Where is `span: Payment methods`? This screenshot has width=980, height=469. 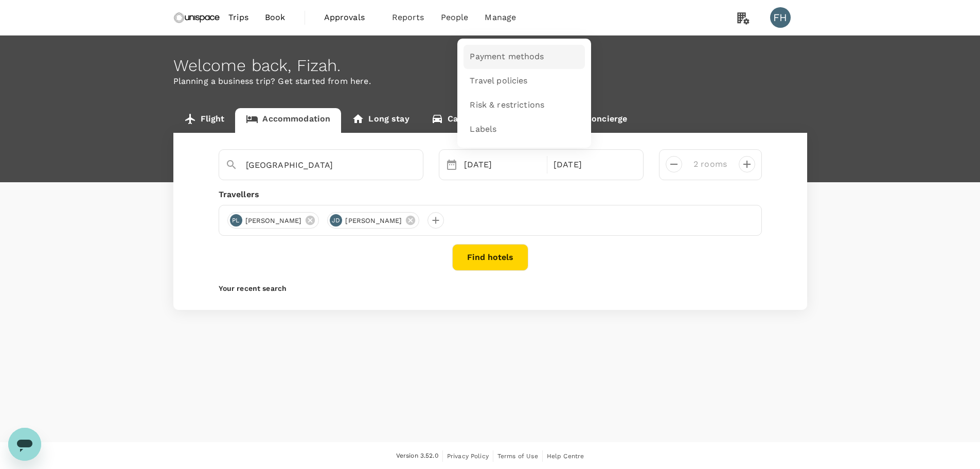 span: Payment methods is located at coordinates (507, 56).